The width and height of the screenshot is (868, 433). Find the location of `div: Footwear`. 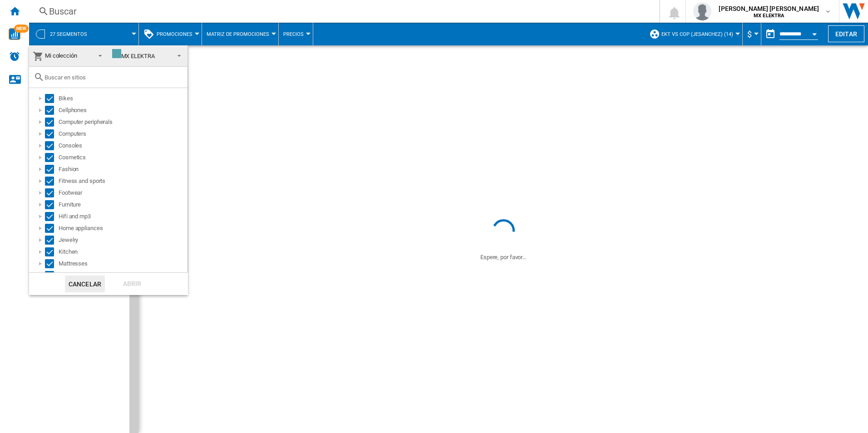

div: Footwear is located at coordinates (122, 193).